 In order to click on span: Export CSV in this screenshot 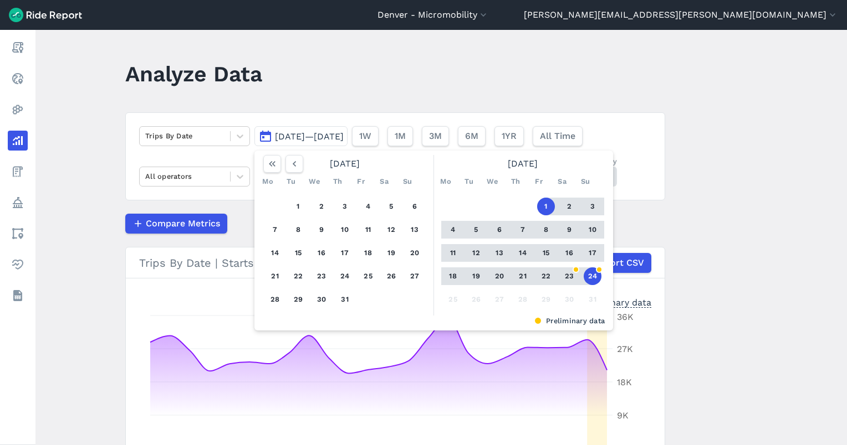, I will do `click(619, 263)`.